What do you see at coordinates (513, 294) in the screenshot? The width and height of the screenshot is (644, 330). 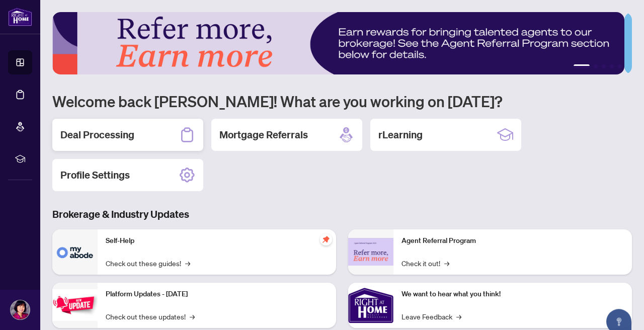 I see `p: We want to hear what you think!` at bounding box center [513, 294].